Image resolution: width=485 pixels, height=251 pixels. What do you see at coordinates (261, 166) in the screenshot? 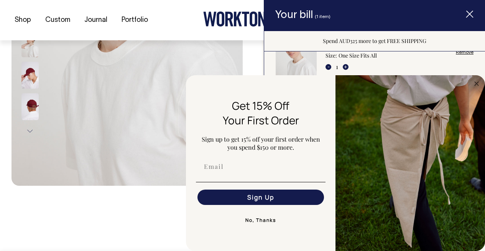
I see `input: Email` at bounding box center [261, 166].